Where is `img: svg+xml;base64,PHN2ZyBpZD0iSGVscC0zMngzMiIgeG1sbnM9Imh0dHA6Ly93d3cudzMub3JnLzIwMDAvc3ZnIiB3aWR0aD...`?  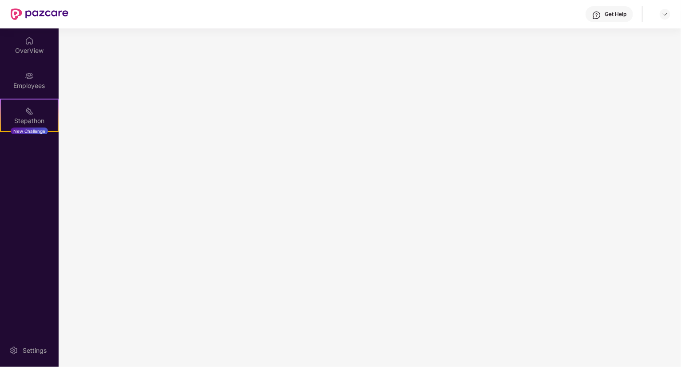 img: svg+xml;base64,PHN2ZyBpZD0iSGVscC0zMngzMiIgeG1sbnM9Imh0dHA6Ly93d3cudzMub3JnLzIwMDAvc3ZnIiB3aWR0aD... is located at coordinates (596, 15).